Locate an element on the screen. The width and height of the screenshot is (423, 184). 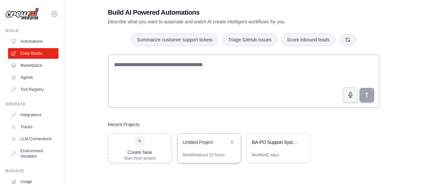
a: Agents is located at coordinates (33, 77).